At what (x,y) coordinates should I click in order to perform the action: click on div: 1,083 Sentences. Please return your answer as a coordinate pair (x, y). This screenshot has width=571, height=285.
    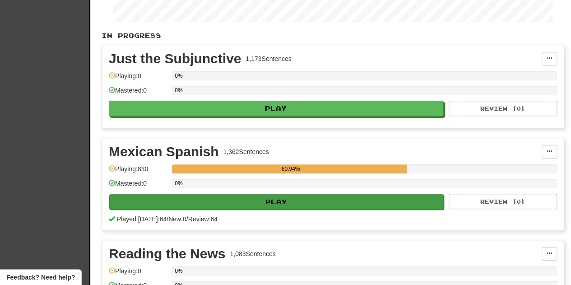
    Looking at the image, I should click on (252, 254).